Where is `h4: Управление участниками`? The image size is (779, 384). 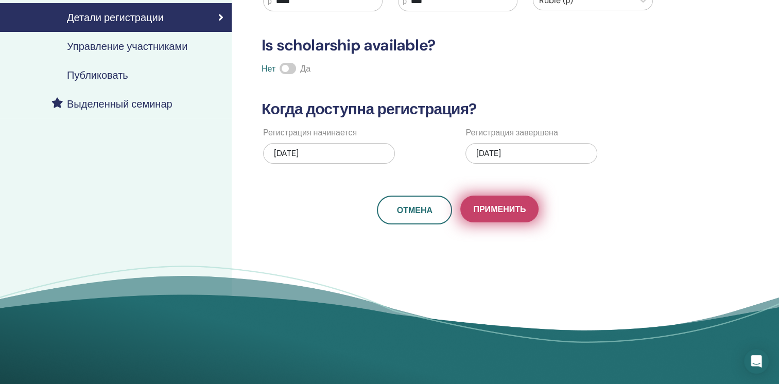 h4: Управление участниками is located at coordinates (127, 46).